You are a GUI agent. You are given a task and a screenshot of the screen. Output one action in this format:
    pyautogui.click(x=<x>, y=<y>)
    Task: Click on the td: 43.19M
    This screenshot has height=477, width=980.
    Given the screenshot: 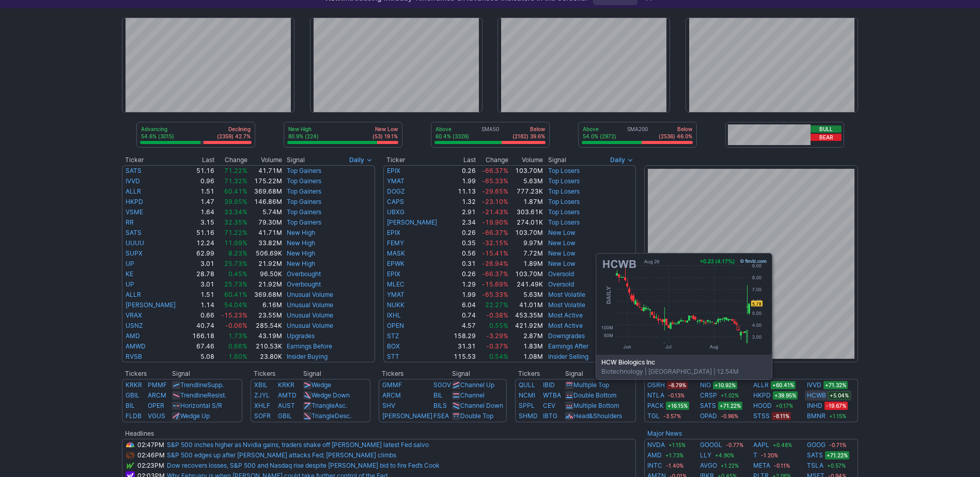 What is the action you would take?
    pyautogui.click(x=265, y=336)
    